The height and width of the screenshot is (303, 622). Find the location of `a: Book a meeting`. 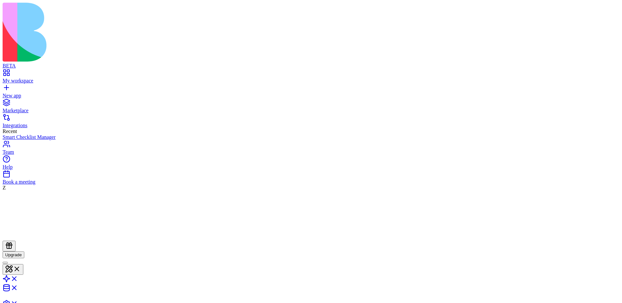

a: Book a meeting is located at coordinates (311, 179).